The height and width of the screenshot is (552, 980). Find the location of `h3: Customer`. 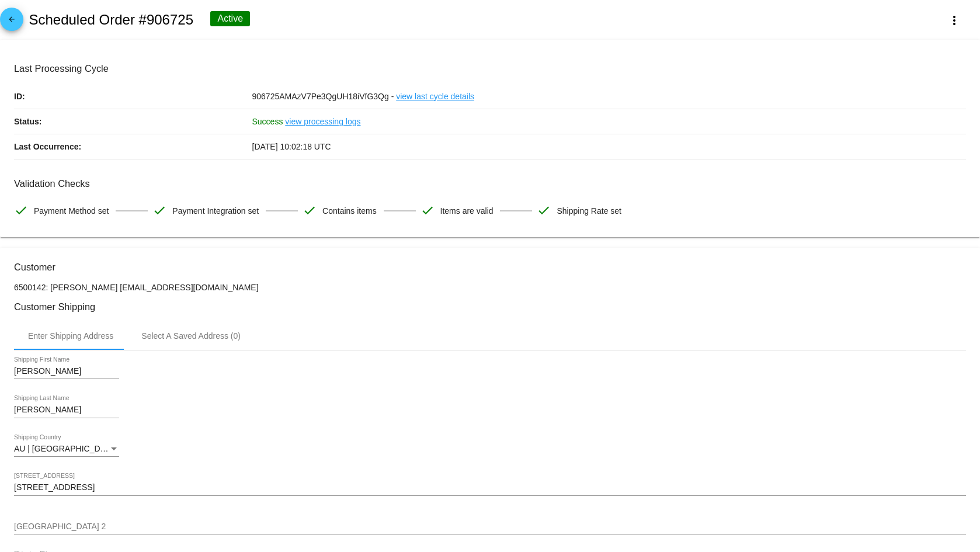

h3: Customer is located at coordinates (490, 267).